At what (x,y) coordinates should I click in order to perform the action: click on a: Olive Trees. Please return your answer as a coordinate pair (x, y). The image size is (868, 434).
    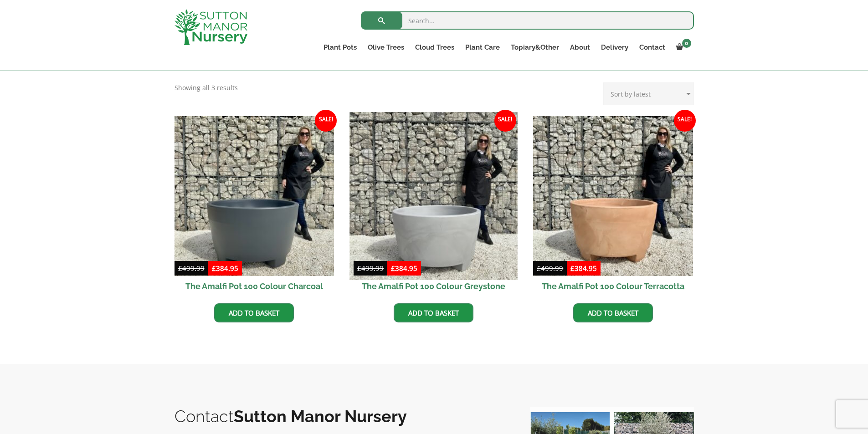
    Looking at the image, I should click on (386, 47).